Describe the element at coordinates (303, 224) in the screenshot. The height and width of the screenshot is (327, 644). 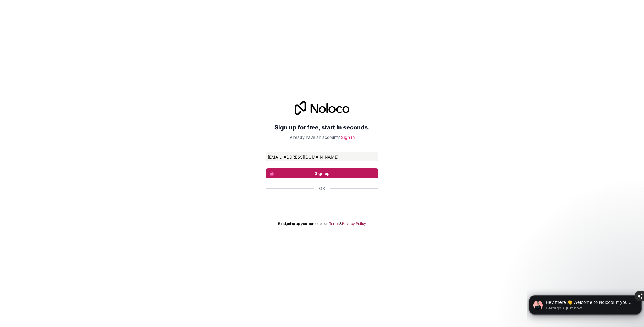
I see `span: By signing up you agree to our` at that location.